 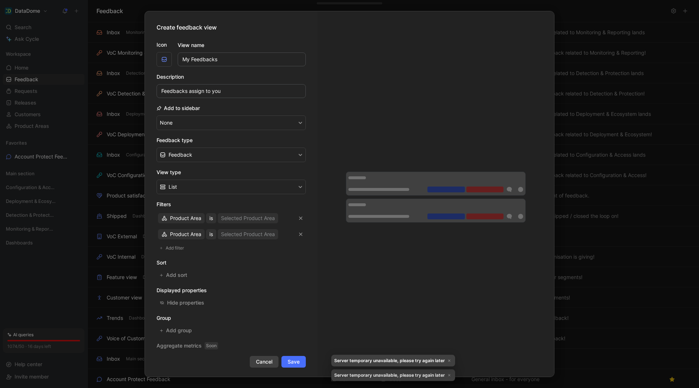 What do you see at coordinates (231, 123) in the screenshot?
I see `button: None` at bounding box center [231, 123].